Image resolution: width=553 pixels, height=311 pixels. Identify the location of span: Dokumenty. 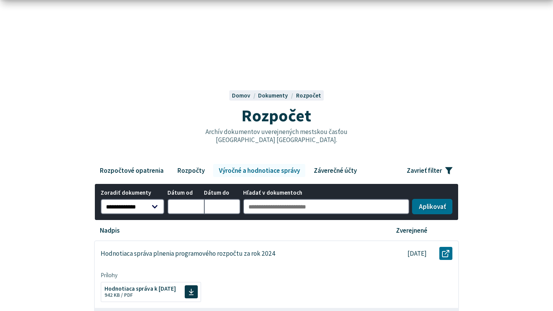
(273, 95).